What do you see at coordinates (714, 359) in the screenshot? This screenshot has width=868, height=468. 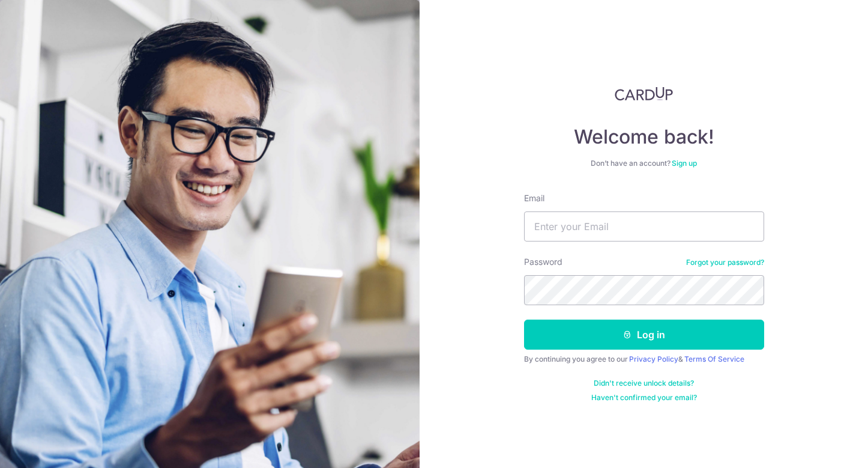 I see `a: Terms Of Service` at bounding box center [714, 359].